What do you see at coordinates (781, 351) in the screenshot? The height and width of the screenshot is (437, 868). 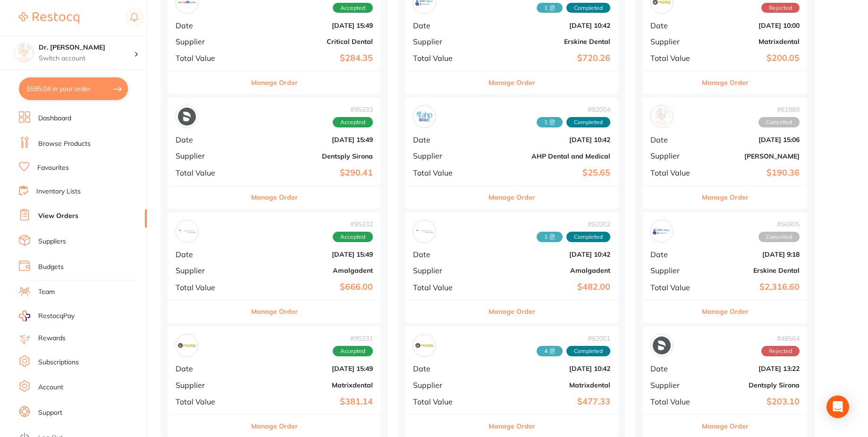 I see `span: Rejected` at bounding box center [781, 351].